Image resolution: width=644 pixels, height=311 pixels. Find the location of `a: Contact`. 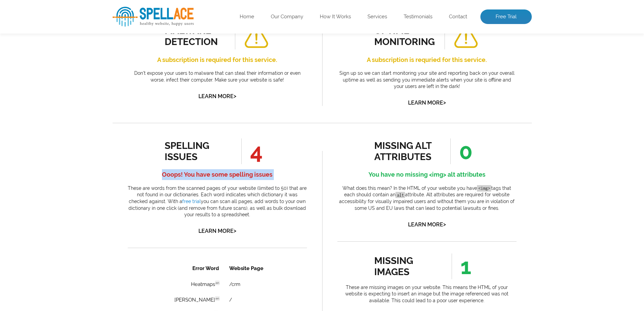

a: Contact is located at coordinates (458, 17).